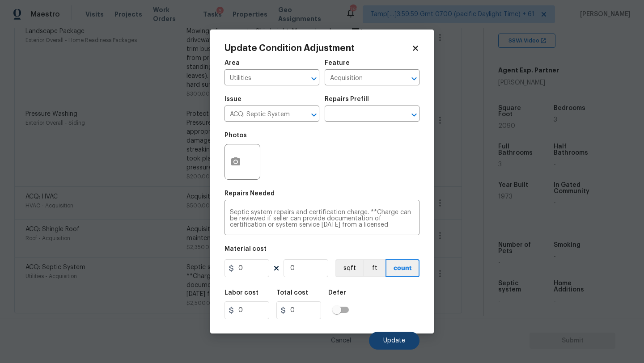  I want to click on h5: Material cost, so click(245, 249).